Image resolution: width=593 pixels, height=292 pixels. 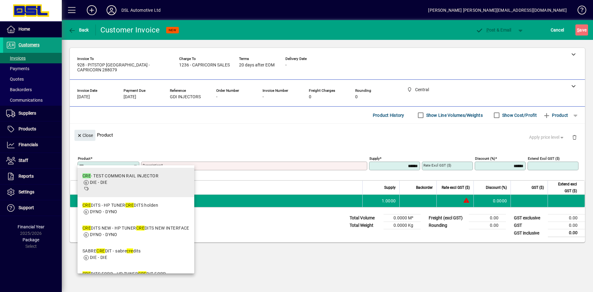 I want to click on span: GDI INJECTORS, so click(x=185, y=97).